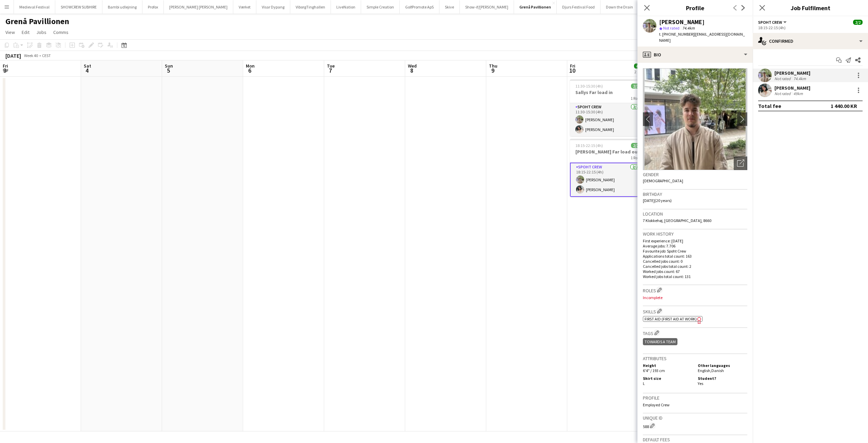 Image resolution: width=868 pixels, height=443 pixels. What do you see at coordinates (695, 266) in the screenshot?
I see `p: Cancelled jobs total count: 2` at bounding box center [695, 266].